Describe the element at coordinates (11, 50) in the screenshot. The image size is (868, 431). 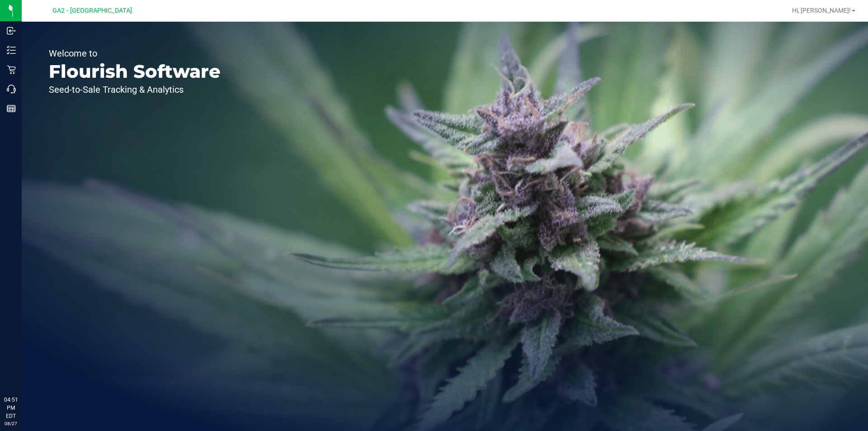
I see `inline-svg: Inventory` at that location.